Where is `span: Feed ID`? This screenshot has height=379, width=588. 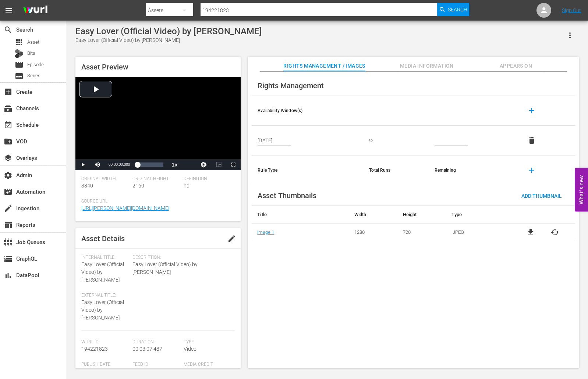 span: Feed ID is located at coordinates (156, 365).